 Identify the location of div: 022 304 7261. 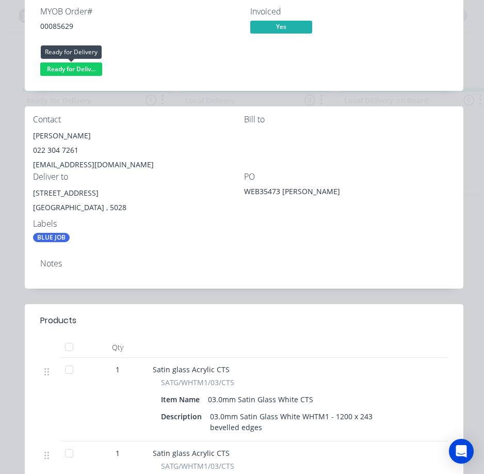
(138, 150).